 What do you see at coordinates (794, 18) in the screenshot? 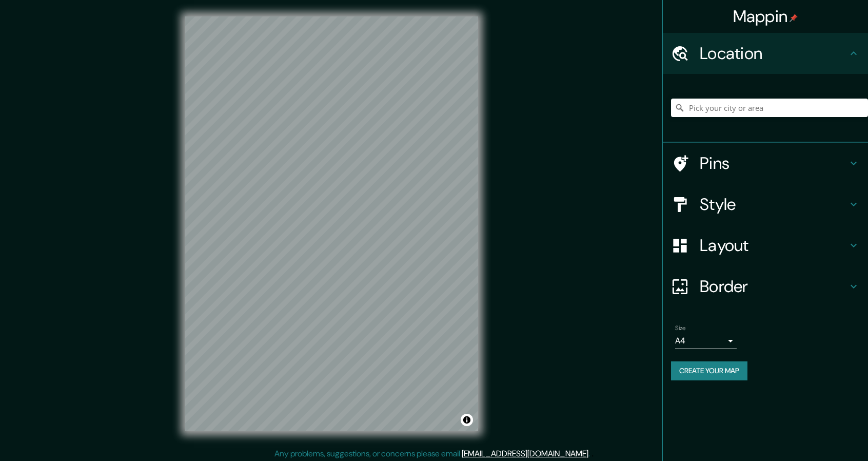
I see `img: pin-icon.png` at bounding box center [794, 18].